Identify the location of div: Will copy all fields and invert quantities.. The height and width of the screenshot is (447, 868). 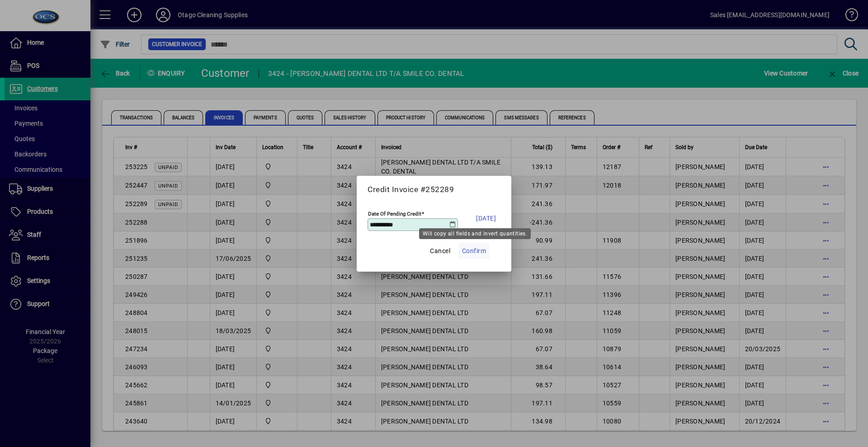
(475, 234).